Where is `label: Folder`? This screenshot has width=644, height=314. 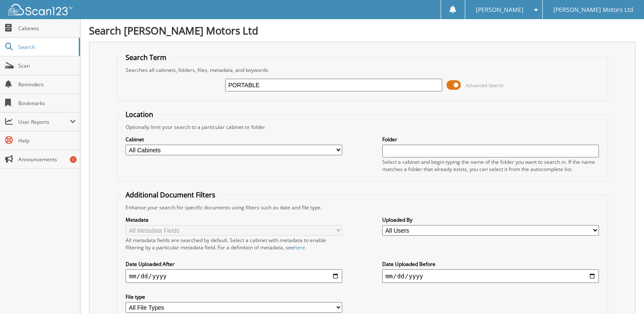 label: Folder is located at coordinates (491, 139).